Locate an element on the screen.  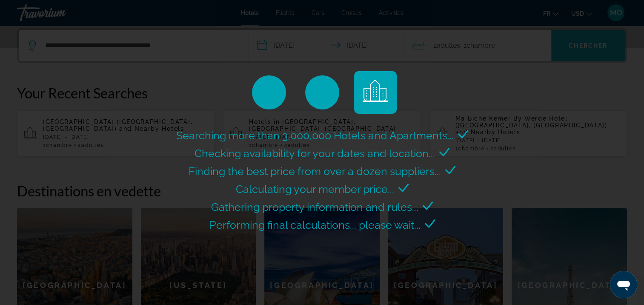
span: Checking availability for your dates and location... is located at coordinates (315, 153).